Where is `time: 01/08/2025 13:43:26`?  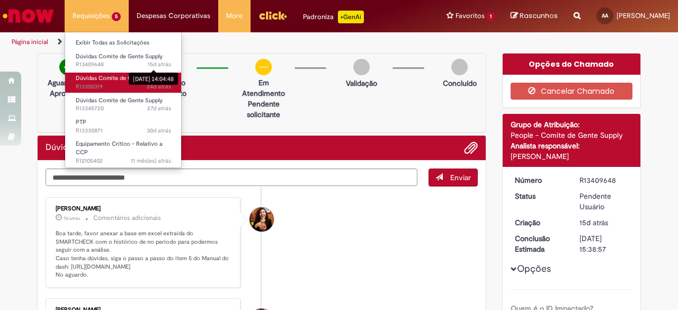
time: 01/08/2025 13:43:26 is located at coordinates (159, 108).